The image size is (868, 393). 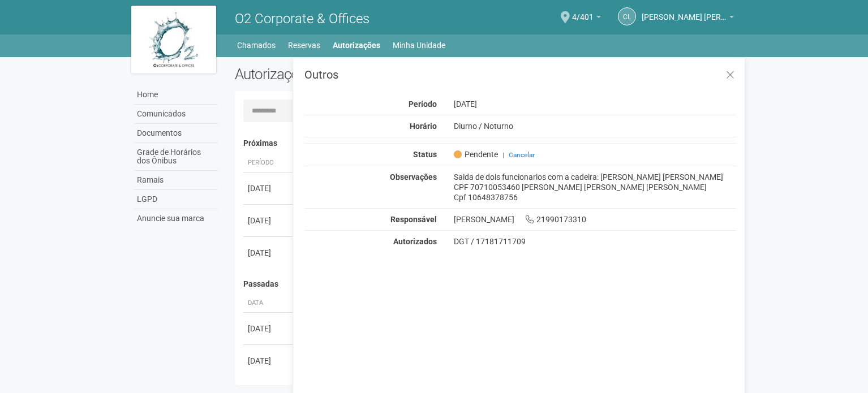 What do you see at coordinates (176, 218) in the screenshot?
I see `a: Anuncie sua marca` at bounding box center [176, 218].